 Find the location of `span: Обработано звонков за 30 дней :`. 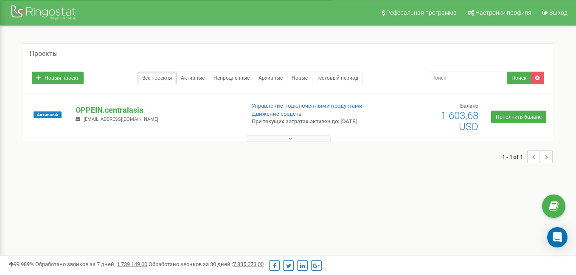

span: Обработано звонков за 30 дней : is located at coordinates (206, 264).